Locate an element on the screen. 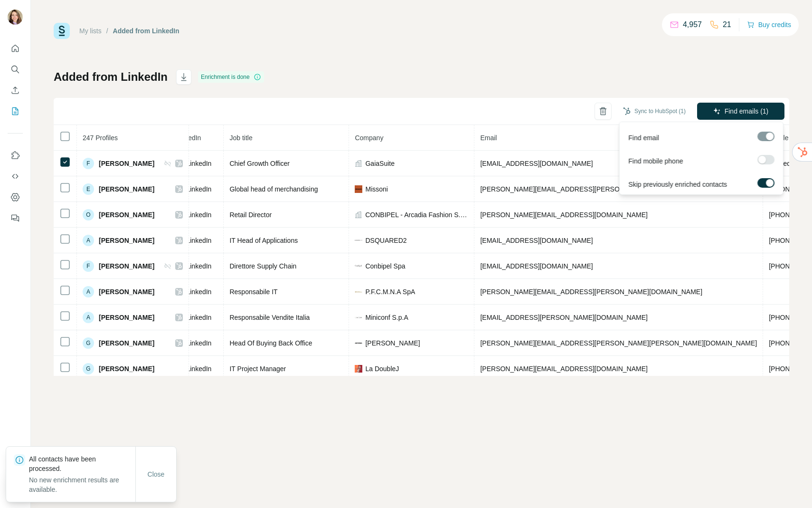  span: DSQUARED2 is located at coordinates (386, 240).